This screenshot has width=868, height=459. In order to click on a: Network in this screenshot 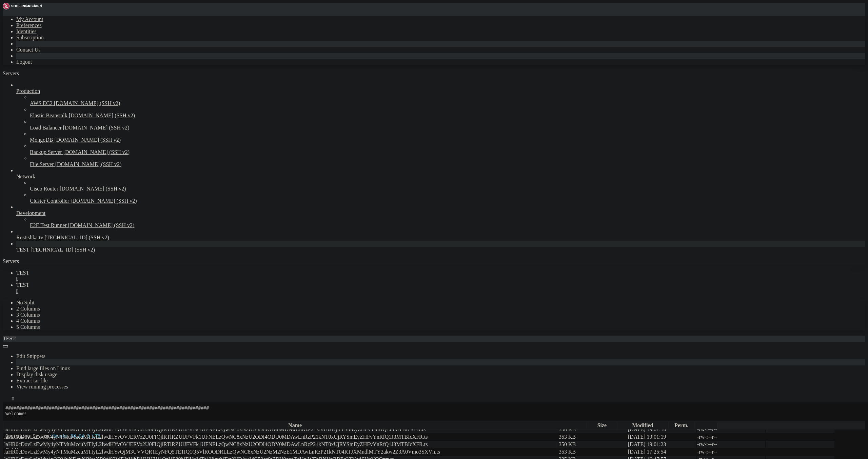, I will do `click(440, 177)`.